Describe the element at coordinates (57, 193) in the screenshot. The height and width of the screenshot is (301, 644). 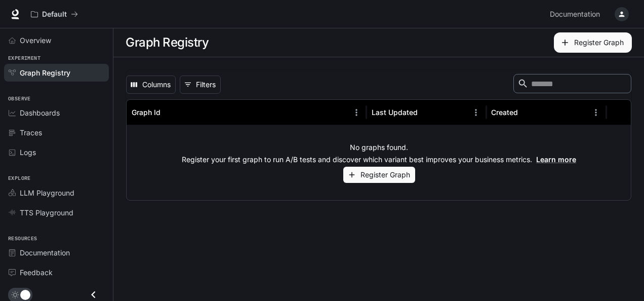
I see `a: LLM Playground` at that location.